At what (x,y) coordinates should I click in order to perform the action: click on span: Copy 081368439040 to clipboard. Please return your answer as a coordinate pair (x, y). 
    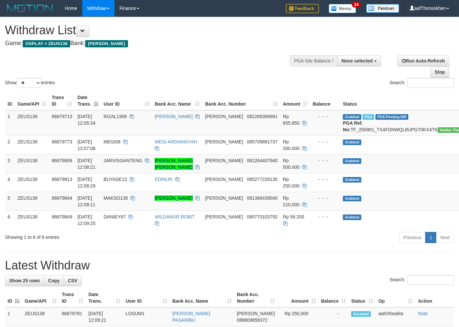
    Looking at the image, I should click on (262, 198).